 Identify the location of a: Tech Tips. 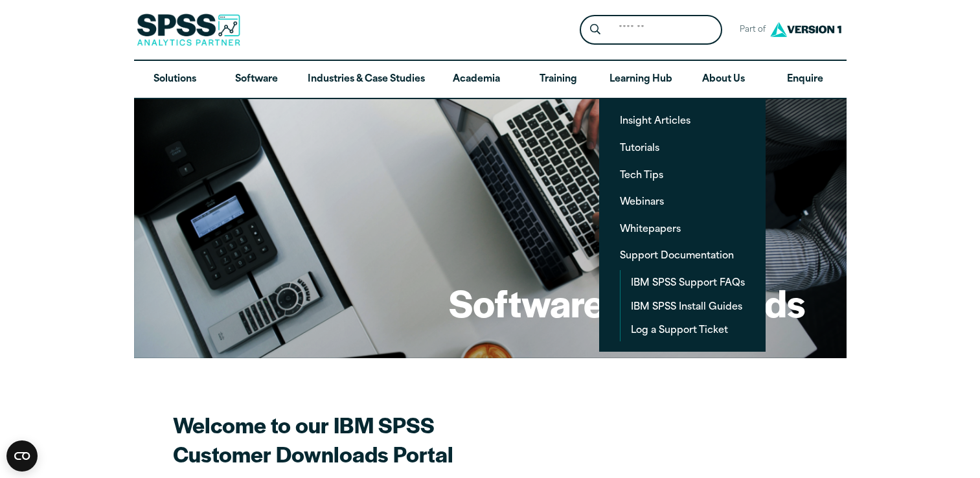
(682, 174).